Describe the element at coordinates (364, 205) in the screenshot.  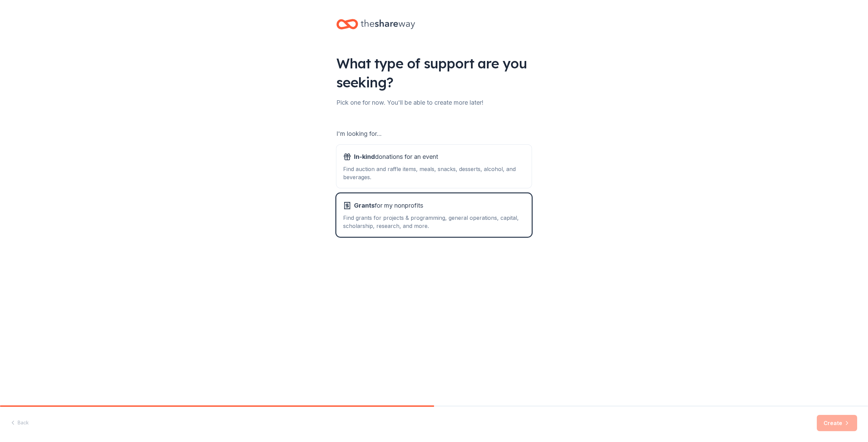
I see `span: Grants` at that location.